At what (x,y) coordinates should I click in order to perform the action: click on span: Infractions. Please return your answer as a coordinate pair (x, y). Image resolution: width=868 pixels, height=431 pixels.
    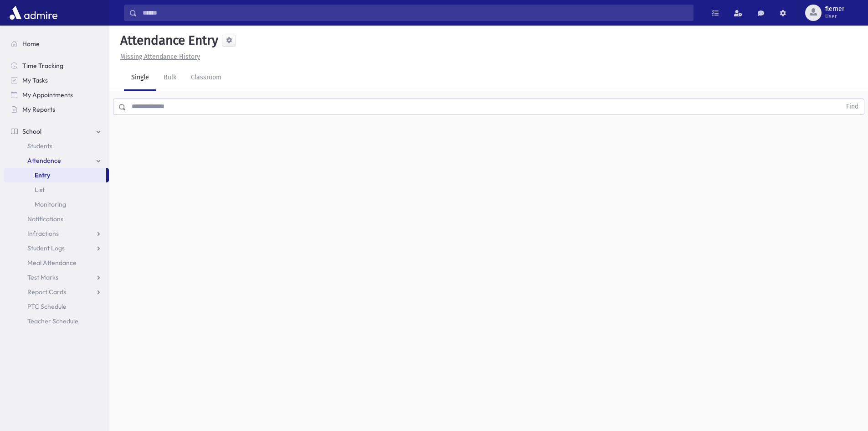
    Looking at the image, I should click on (43, 233).